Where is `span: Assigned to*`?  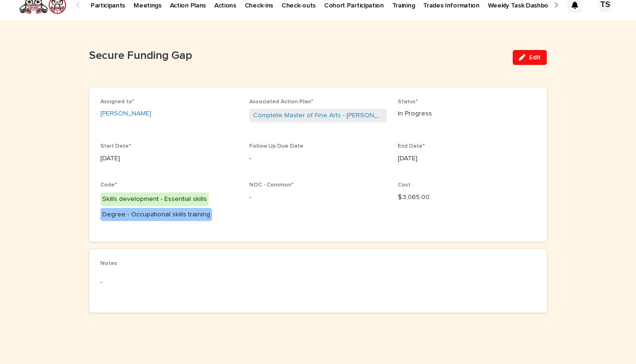
span: Assigned to* is located at coordinates (118, 102).